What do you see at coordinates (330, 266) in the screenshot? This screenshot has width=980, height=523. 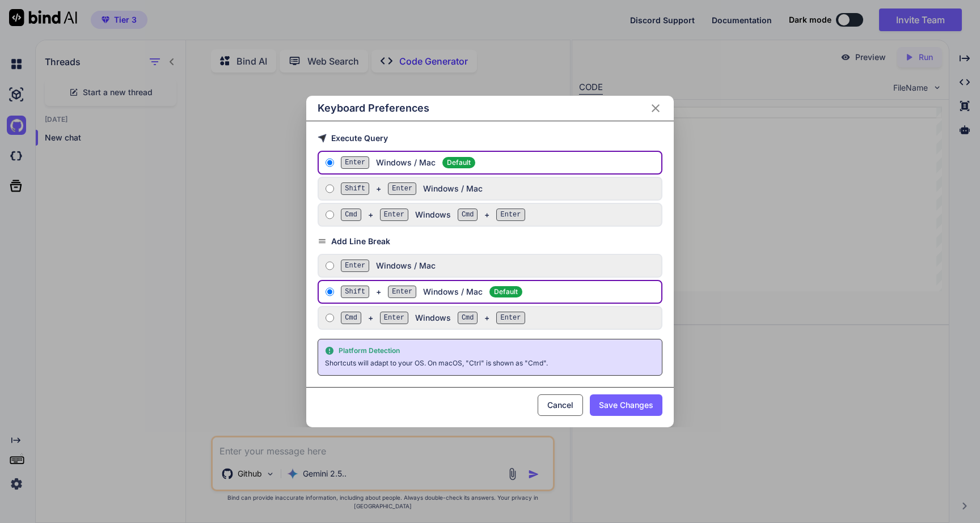 I see `input: EnterWindows / Mac` at bounding box center [330, 266].